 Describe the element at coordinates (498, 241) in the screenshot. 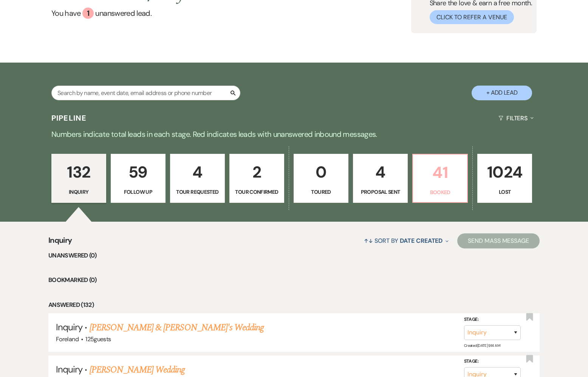

I see `button: Send Mass Message` at that location.